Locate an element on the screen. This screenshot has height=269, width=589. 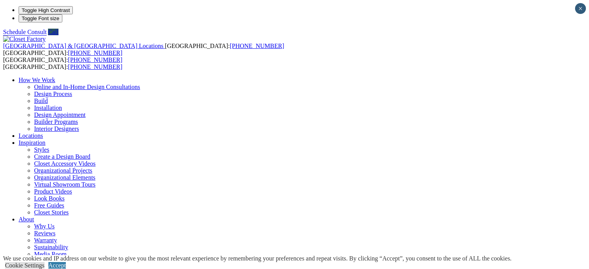
a: Reviews is located at coordinates (45, 233).